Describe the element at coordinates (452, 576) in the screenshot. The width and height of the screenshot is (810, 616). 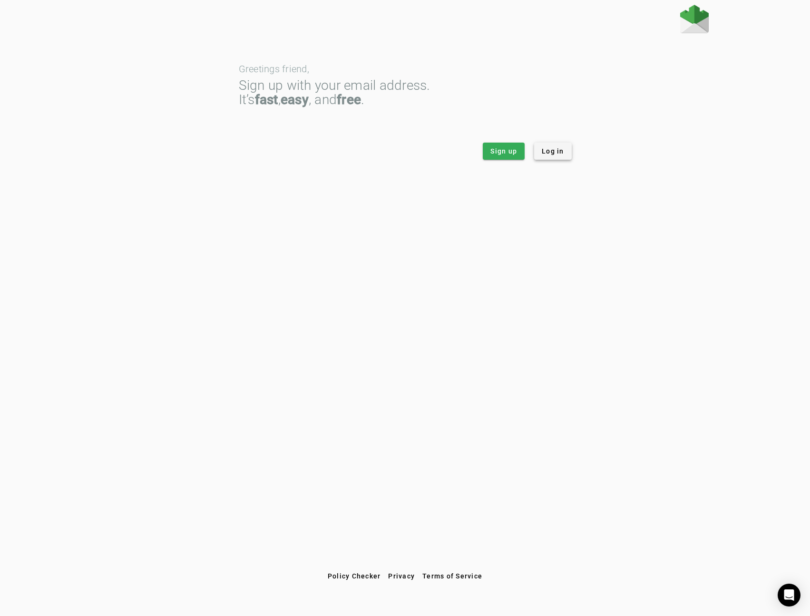
I see `span: Terms of Service` at that location.